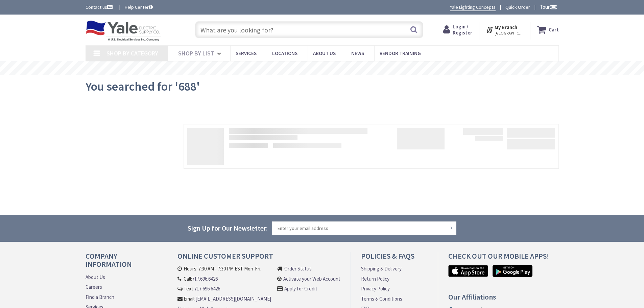 This screenshot has height=308, width=644. What do you see at coordinates (357, 53) in the screenshot?
I see `span: News` at bounding box center [357, 53].